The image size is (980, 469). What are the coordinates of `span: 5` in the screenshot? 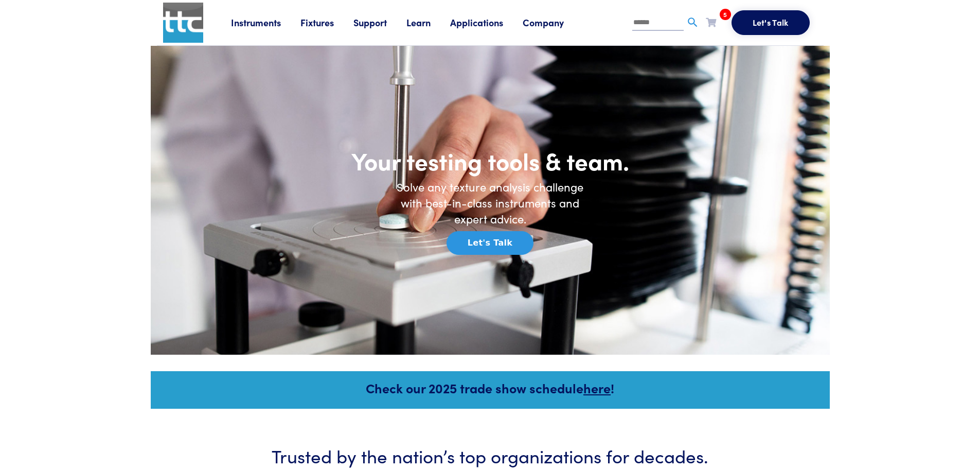 It's located at (725, 15).